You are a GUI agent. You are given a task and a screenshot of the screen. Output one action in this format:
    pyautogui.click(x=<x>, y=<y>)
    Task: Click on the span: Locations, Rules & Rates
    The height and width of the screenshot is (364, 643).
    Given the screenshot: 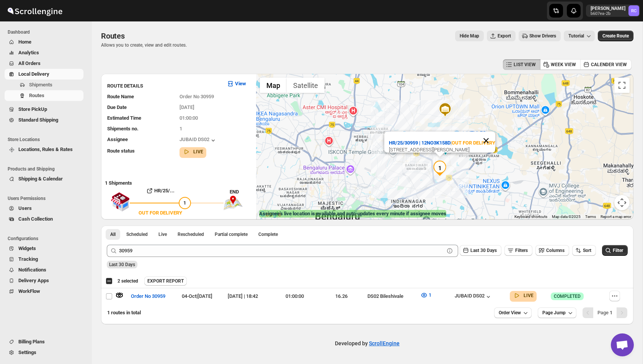 What is the action you would take?
    pyautogui.click(x=45, y=149)
    